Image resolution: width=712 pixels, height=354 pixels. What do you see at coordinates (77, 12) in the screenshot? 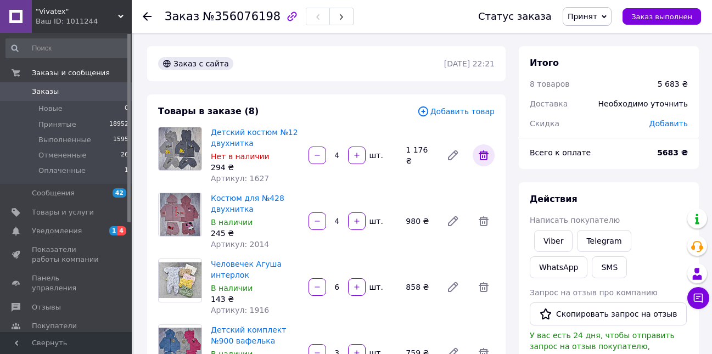
I see `span: "Vivatex"` at bounding box center [77, 12].